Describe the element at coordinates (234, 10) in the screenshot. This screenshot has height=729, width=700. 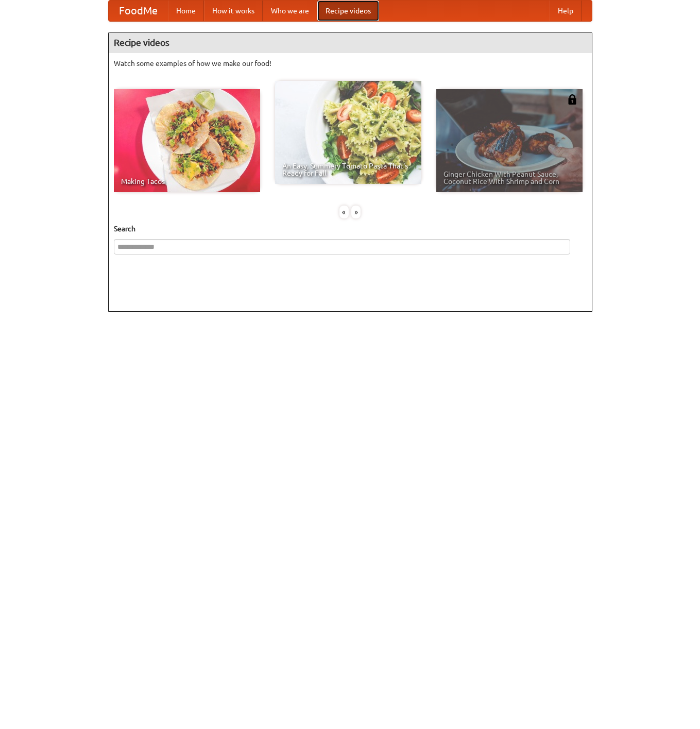
I see `a: How it works` at that location.